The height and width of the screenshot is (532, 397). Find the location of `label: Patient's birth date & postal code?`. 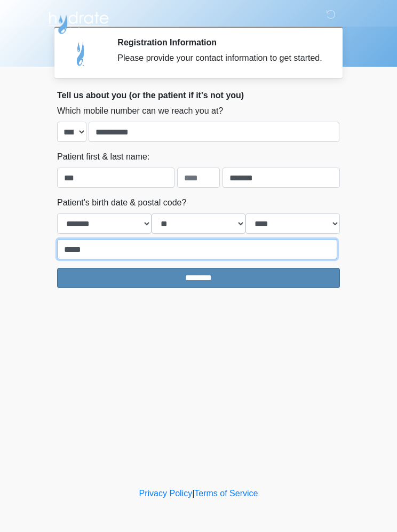

label: Patient's birth date & postal code? is located at coordinates (121, 203).